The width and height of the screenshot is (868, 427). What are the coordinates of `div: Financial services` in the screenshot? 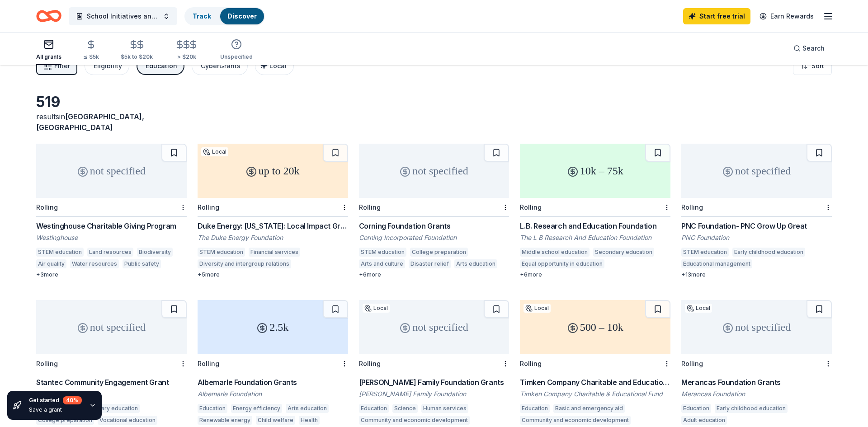 It's located at (274, 252).